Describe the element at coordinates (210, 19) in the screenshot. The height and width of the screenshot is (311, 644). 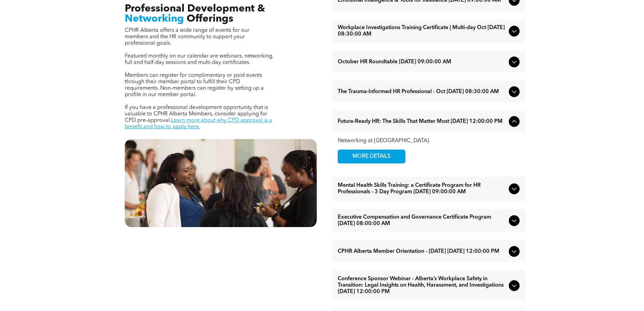
I see `span: Offerings` at that location.